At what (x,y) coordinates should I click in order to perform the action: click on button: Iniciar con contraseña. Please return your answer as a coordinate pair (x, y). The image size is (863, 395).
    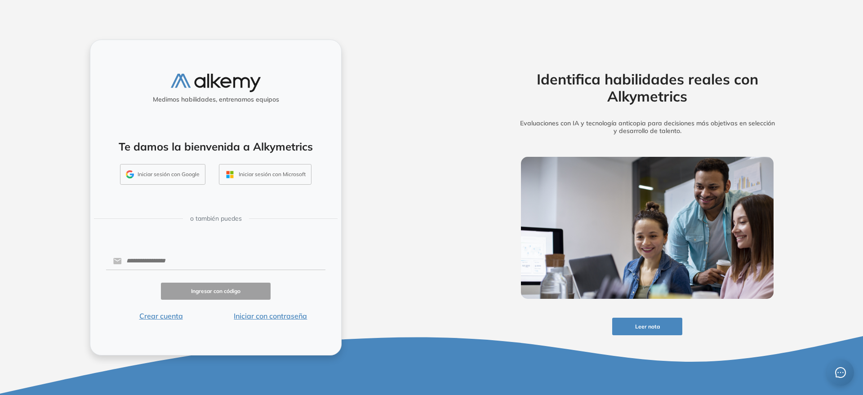
    Looking at the image, I should click on (271, 316).